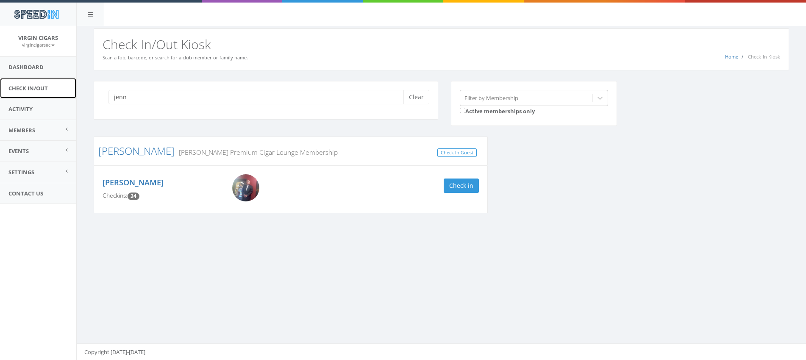 This screenshot has width=806, height=360. Describe the element at coordinates (259, 97) in the screenshot. I see `input: Search a name to check in` at that location.